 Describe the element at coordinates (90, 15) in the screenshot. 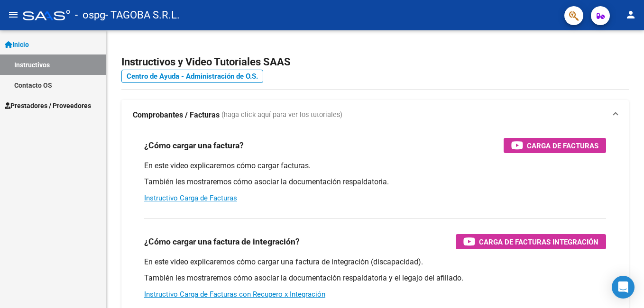

I see `span: - ospg` at that location.